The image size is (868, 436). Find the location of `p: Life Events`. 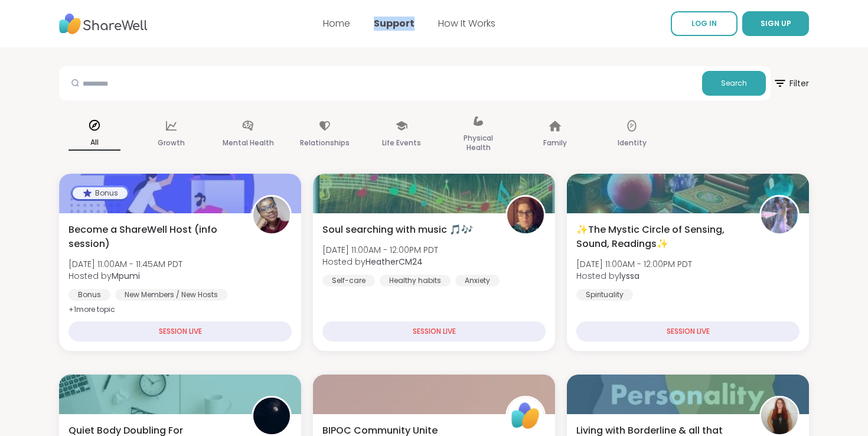

p: Life Events is located at coordinates (401, 143).